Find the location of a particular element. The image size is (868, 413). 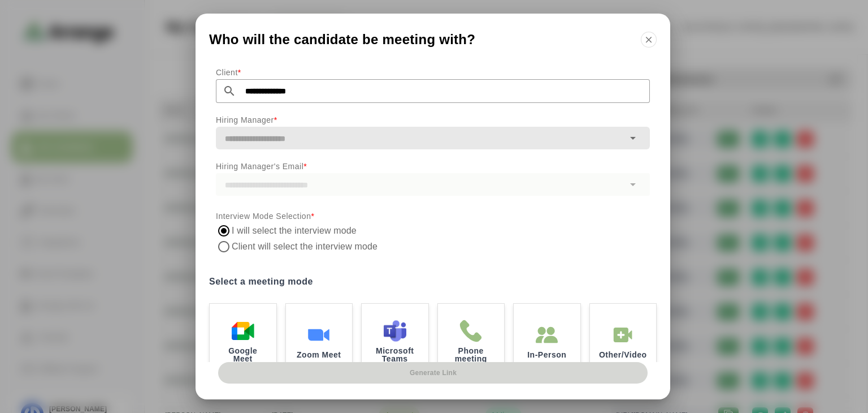

img: Microsoft Teams is located at coordinates (395, 331).